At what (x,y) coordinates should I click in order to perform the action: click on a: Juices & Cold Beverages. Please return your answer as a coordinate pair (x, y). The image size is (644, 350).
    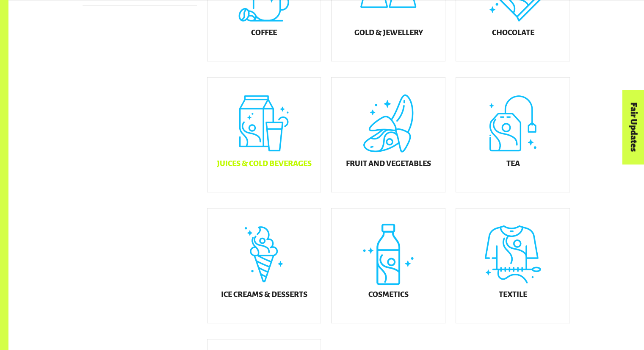
    Looking at the image, I should click on (264, 135).